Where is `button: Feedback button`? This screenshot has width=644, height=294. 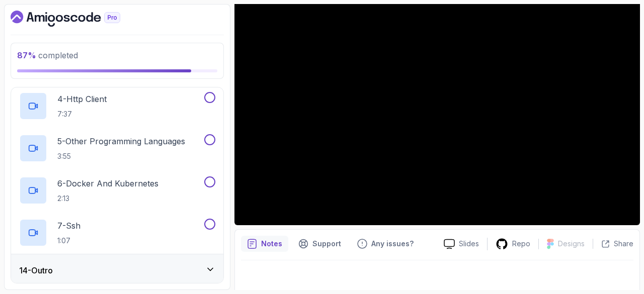
button: Feedback button is located at coordinates (386, 243).